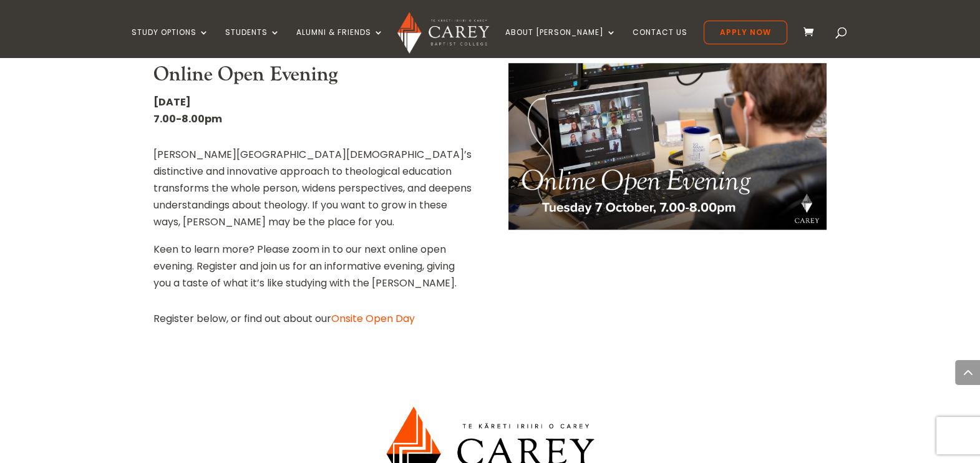 This screenshot has height=463, width=980. Describe the element at coordinates (170, 42) in the screenshot. I see `a: Study Options` at that location.